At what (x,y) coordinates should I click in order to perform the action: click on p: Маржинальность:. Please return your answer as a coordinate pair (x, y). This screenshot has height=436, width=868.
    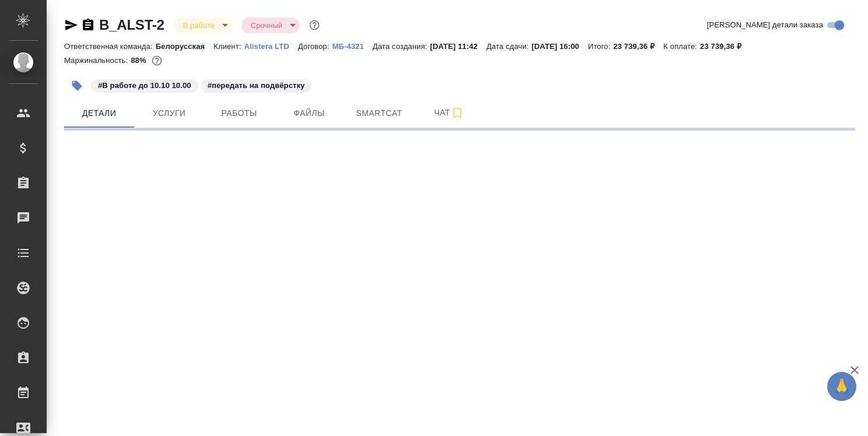
    Looking at the image, I should click on (98, 60).